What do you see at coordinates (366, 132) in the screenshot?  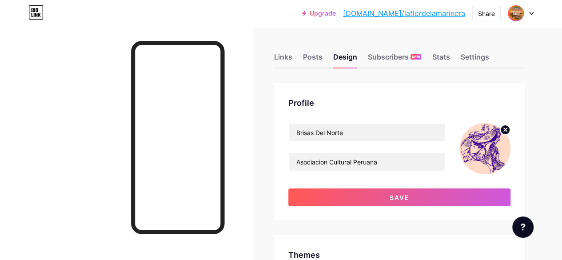 I see `input: Name` at bounding box center [366, 132].